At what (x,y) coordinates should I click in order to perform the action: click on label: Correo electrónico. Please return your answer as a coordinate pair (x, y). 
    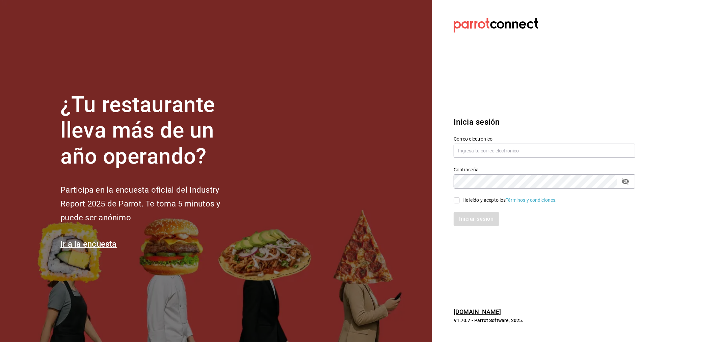
    Looking at the image, I should click on (545, 139).